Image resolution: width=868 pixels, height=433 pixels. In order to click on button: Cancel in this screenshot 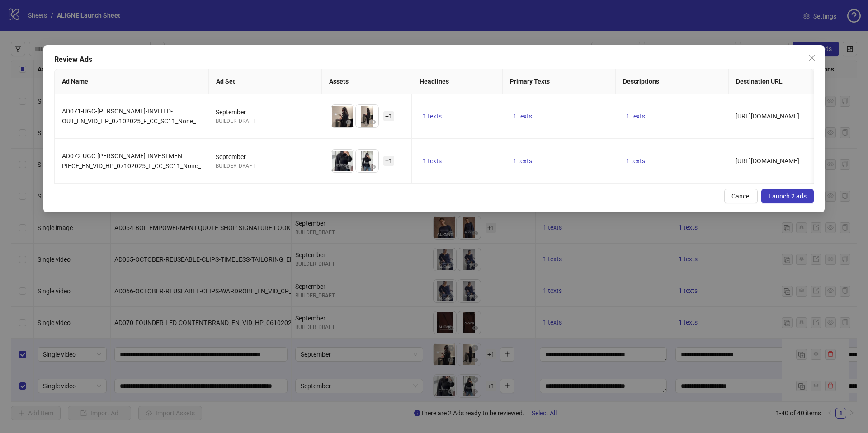, I will do `click(741, 196)`.